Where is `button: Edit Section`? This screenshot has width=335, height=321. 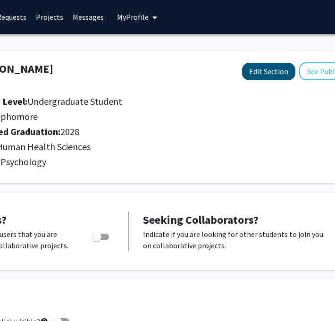
button: Edit Section is located at coordinates (269, 71).